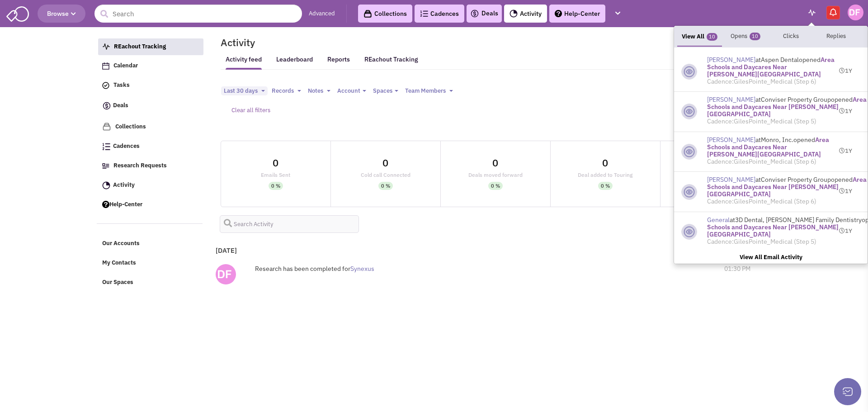  Describe the element at coordinates (445, 268) in the screenshot. I see `div: Research has been completed for` at that location.